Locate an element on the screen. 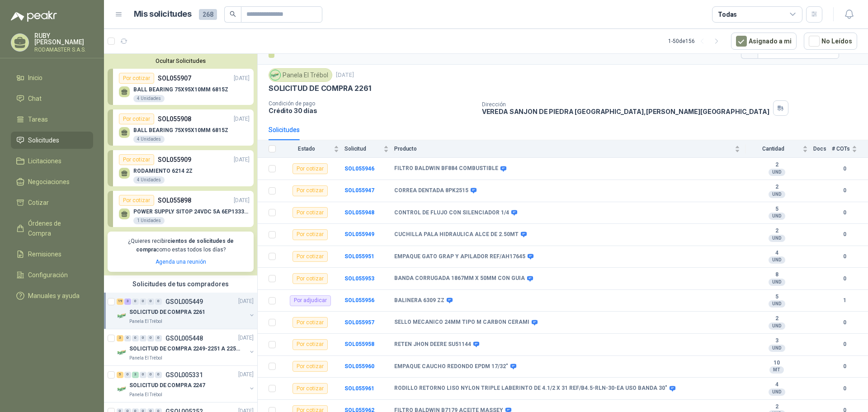  a: SOL055947 is located at coordinates (360, 190).